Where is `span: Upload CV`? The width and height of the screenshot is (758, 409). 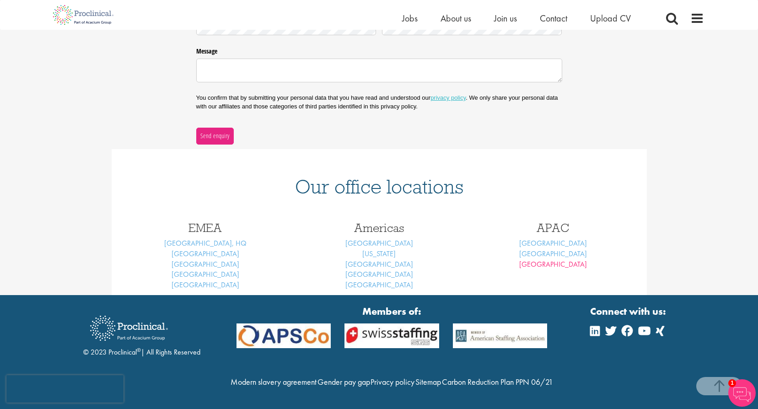 span: Upload CV is located at coordinates (610, 18).